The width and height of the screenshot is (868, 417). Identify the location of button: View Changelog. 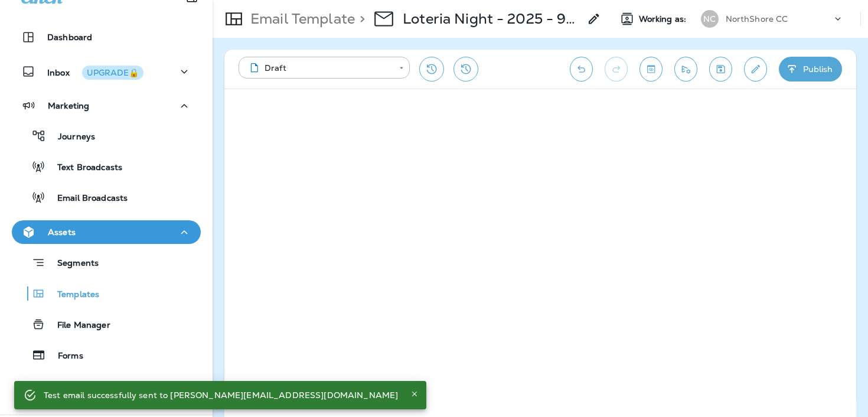
(466, 69).